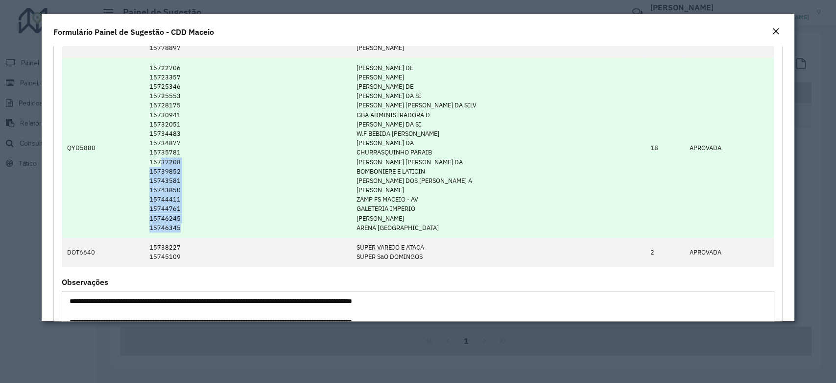 The height and width of the screenshot is (383, 836). I want to click on td: 2, so click(665, 252).